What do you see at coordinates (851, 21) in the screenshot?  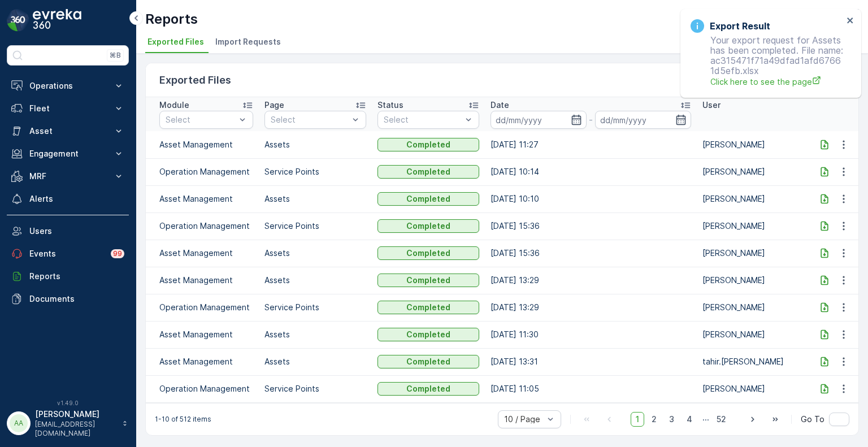 I see `button: close` at bounding box center [851, 21].